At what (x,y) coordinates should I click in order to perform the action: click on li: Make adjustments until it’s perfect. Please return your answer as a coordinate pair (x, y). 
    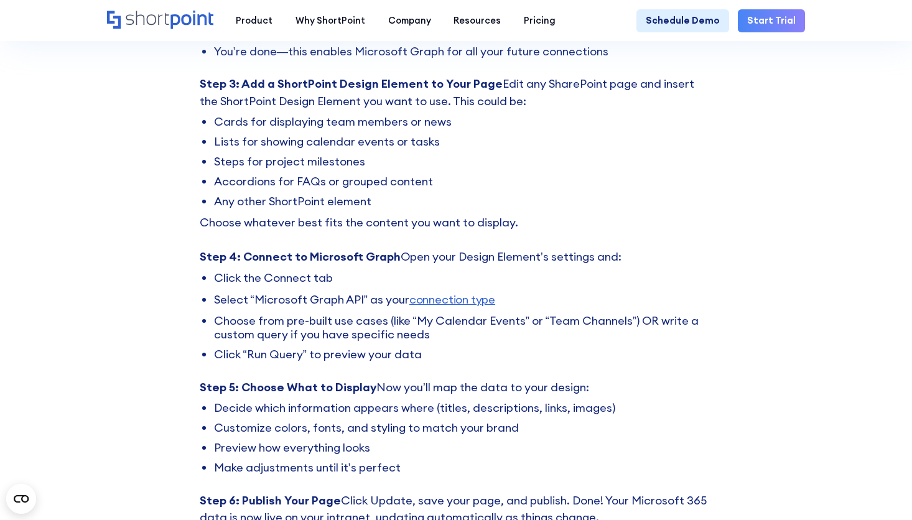
    Looking at the image, I should click on (464, 468).